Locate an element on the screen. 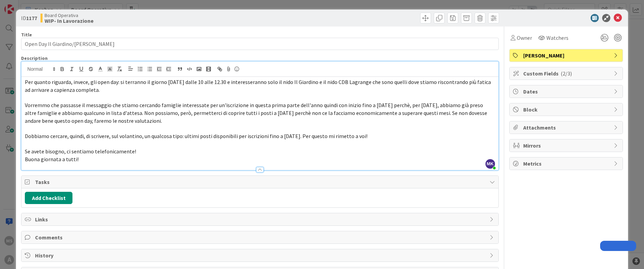 The height and width of the screenshot is (269, 644). span: Block is located at coordinates (567, 110).